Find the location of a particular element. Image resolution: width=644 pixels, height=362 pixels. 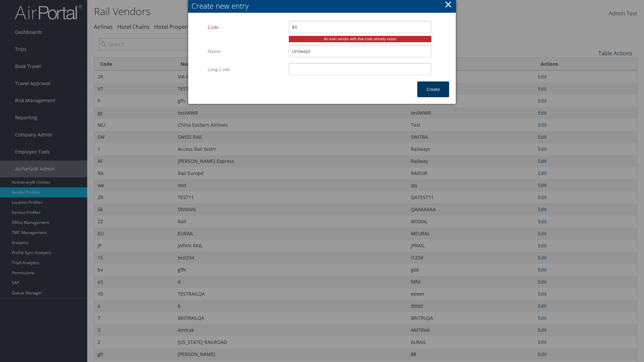

label: Name is located at coordinates (246, 51).